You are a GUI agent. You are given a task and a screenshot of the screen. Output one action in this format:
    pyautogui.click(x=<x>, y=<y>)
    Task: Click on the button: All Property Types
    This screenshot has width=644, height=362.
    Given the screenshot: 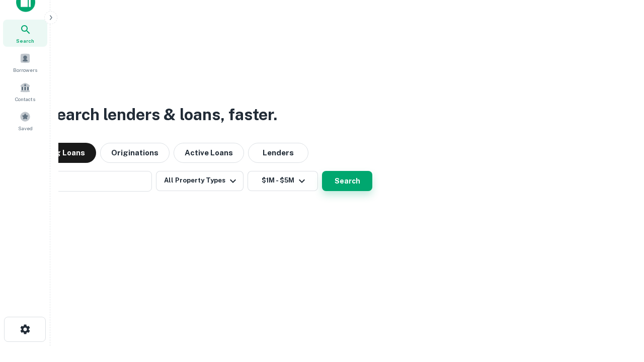 What is the action you would take?
    pyautogui.click(x=200, y=181)
    